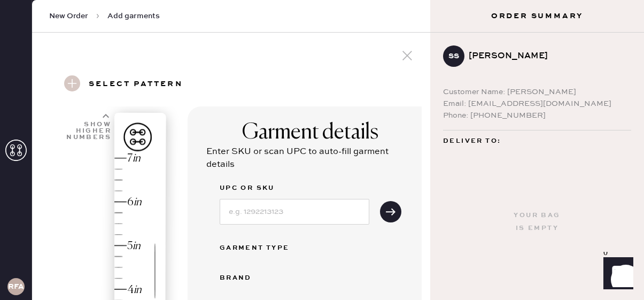 This screenshot has height=300, width=644. I want to click on div: Show higher numbers, so click(88, 131).